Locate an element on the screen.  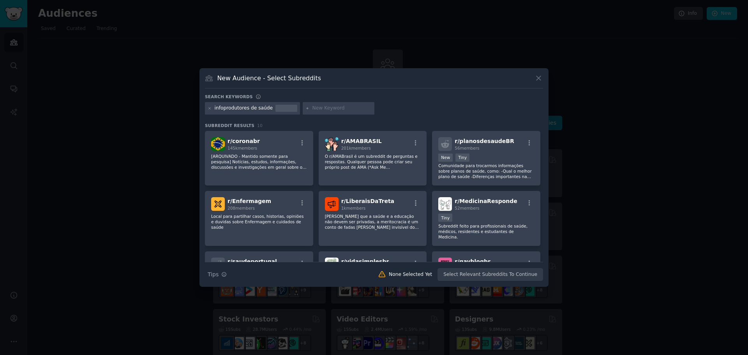
span: r/ gayblogbr is located at coordinates (473, 262).